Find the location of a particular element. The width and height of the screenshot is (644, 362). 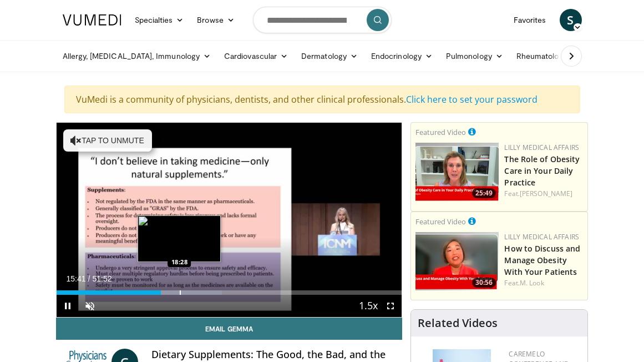

a: Pulmonology is located at coordinates (474, 56).